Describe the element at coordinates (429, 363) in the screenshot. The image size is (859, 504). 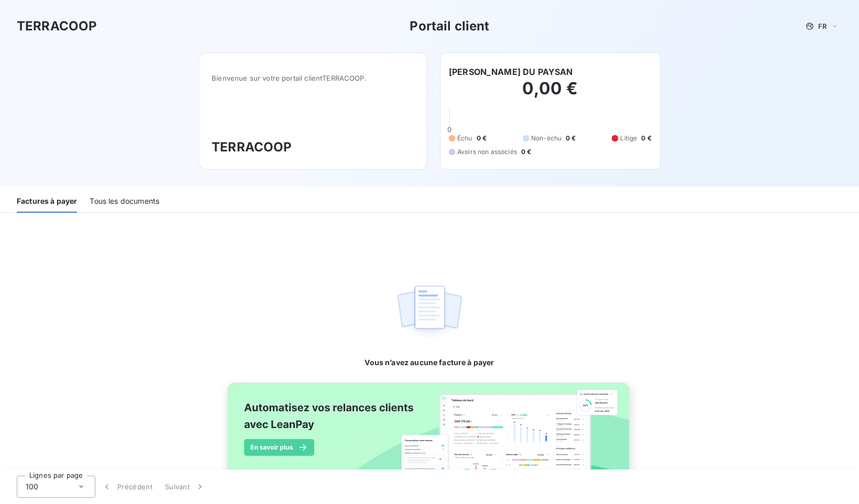
I see `span: Vous n’avez aucune facture à payer` at that location.